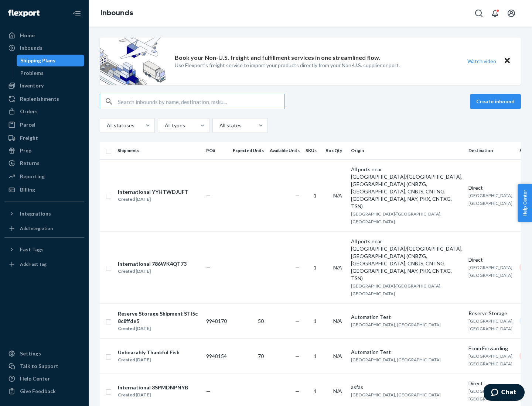 The image size is (532, 406). What do you see at coordinates (39, 99) in the screenshot?
I see `div: Replenishments` at bounding box center [39, 99].